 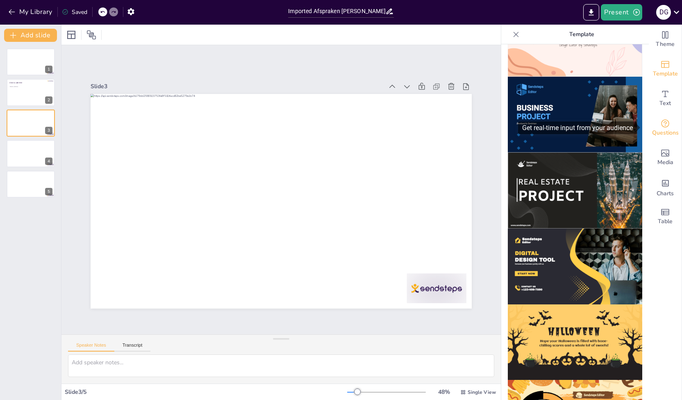 I want to click on button: My Library, so click(x=31, y=12).